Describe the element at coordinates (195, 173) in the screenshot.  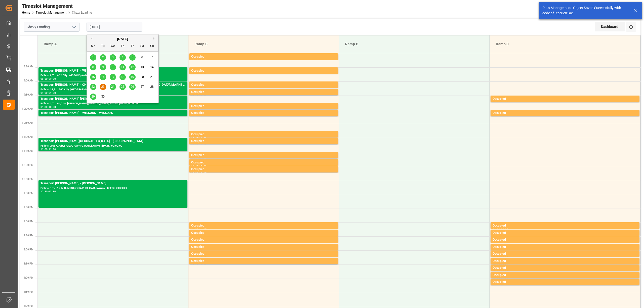
I see `div: 12:00` at that location.